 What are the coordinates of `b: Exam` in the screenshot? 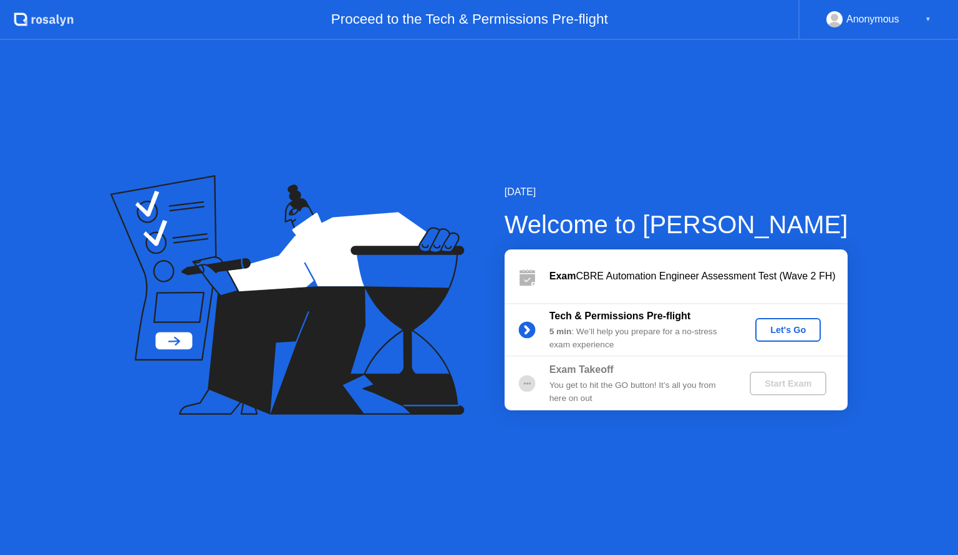 It's located at (563, 276).